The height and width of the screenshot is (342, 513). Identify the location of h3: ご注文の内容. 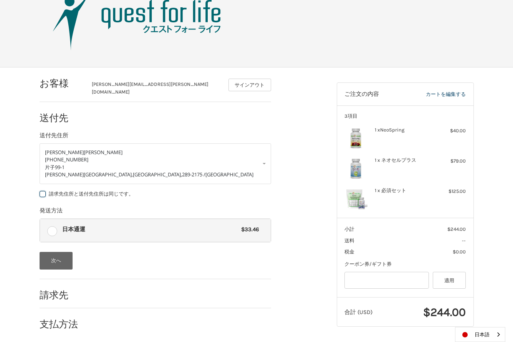
(372, 94).